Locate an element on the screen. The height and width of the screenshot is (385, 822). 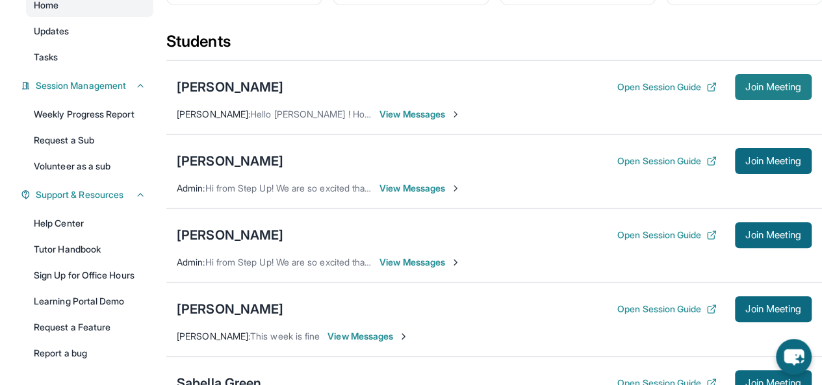
button: Support & Resources is located at coordinates (88, 195).